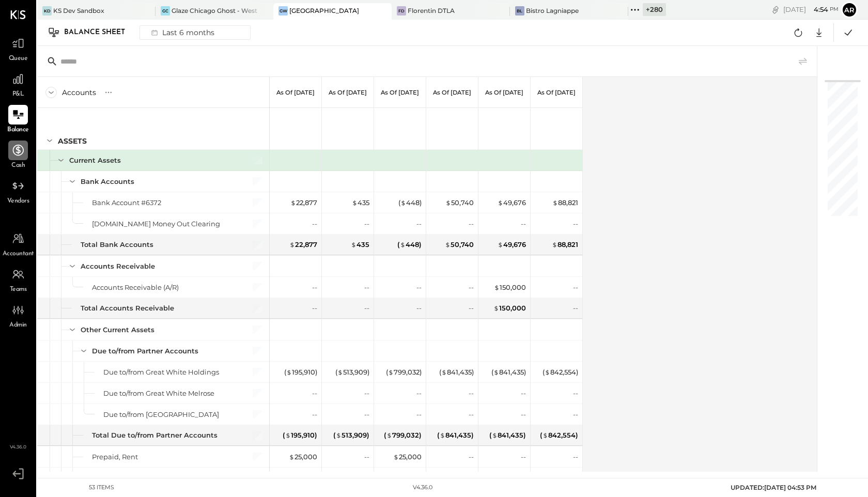  I want to click on button: Ar, so click(849, 10).